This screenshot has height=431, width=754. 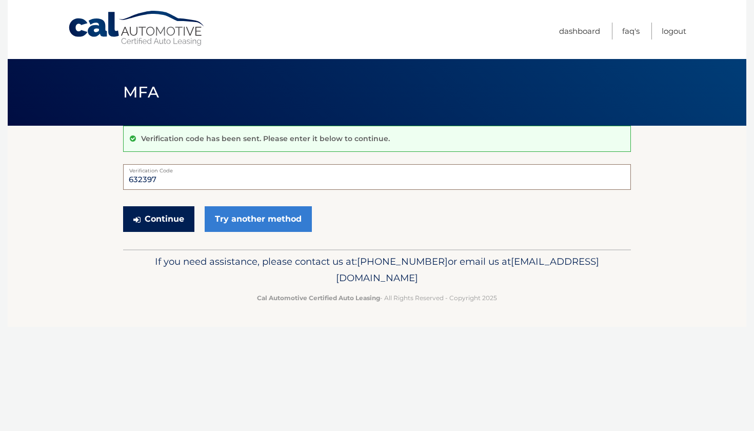 I want to click on p: If you need assistance, please contact us at: or email us at, so click(x=377, y=270).